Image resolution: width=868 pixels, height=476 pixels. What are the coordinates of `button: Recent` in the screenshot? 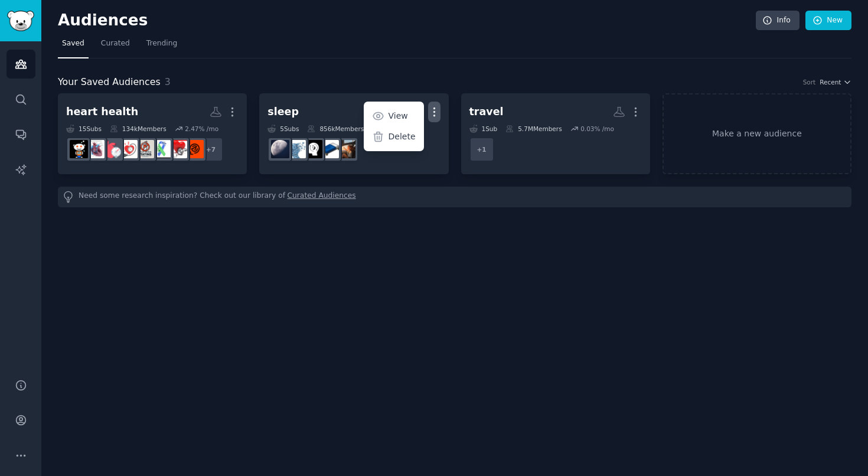 It's located at (835, 82).